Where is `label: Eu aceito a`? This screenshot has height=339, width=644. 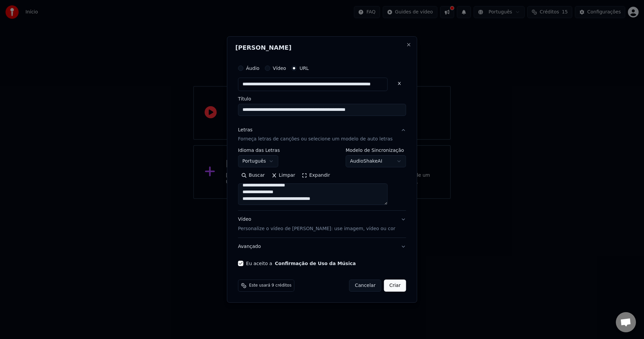
label: Eu aceito a is located at coordinates (301, 263).